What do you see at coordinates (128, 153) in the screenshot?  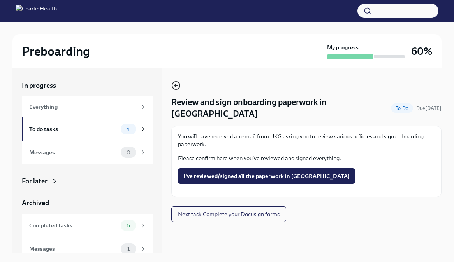 I see `span: 0` at bounding box center [128, 153].